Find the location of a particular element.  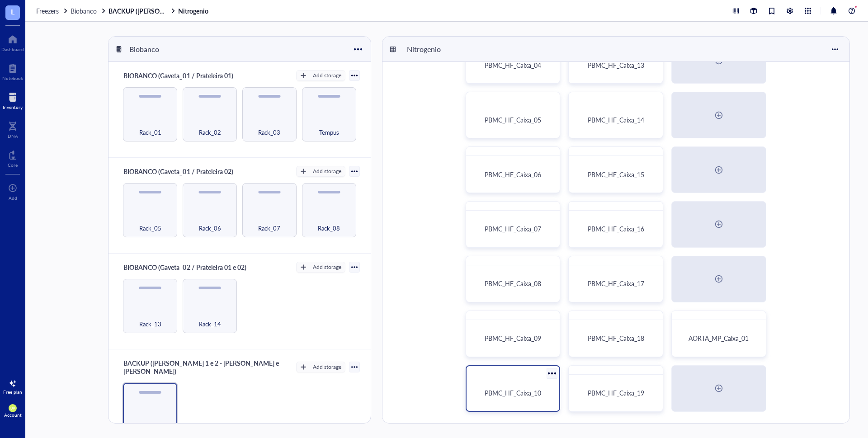

div: Account is located at coordinates (13, 415).